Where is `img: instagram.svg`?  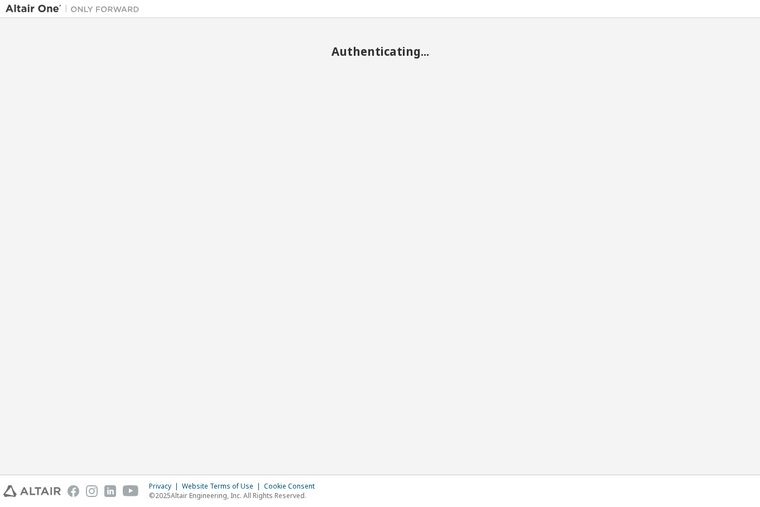 img: instagram.svg is located at coordinates (92, 491).